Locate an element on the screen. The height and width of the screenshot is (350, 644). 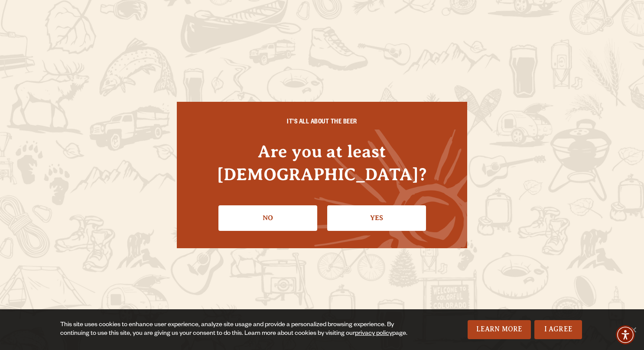
a: Confirm I'm 21 or older is located at coordinates (377, 218).